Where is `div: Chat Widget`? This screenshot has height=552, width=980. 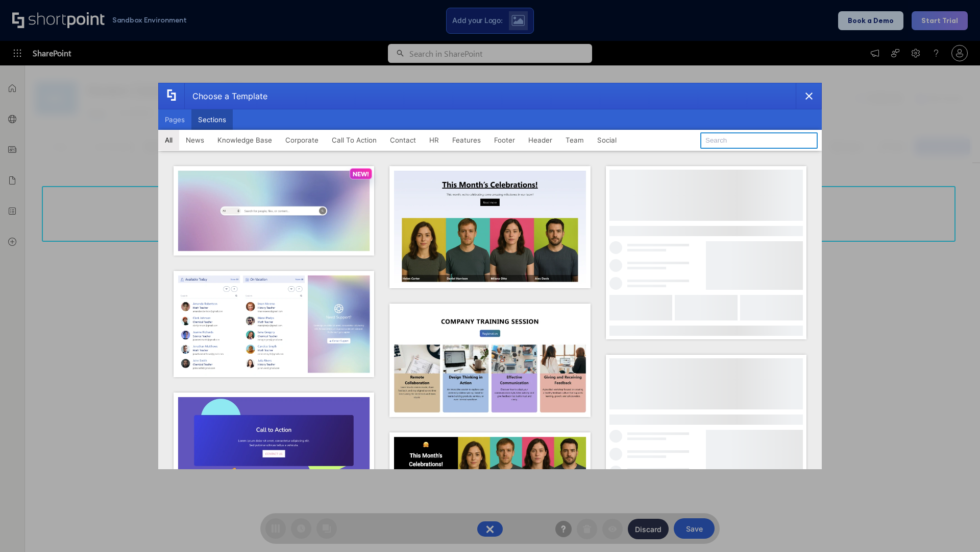 div: Chat Widget is located at coordinates (955, 527).